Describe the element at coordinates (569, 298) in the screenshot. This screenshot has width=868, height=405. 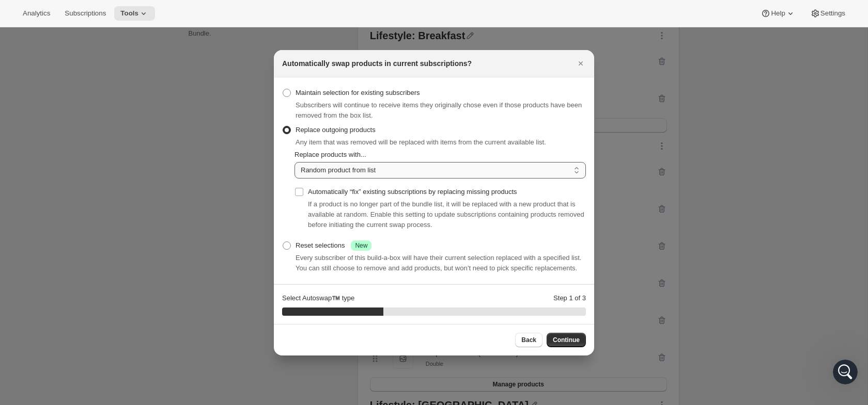
I see `p: Step 1 of 3` at that location.